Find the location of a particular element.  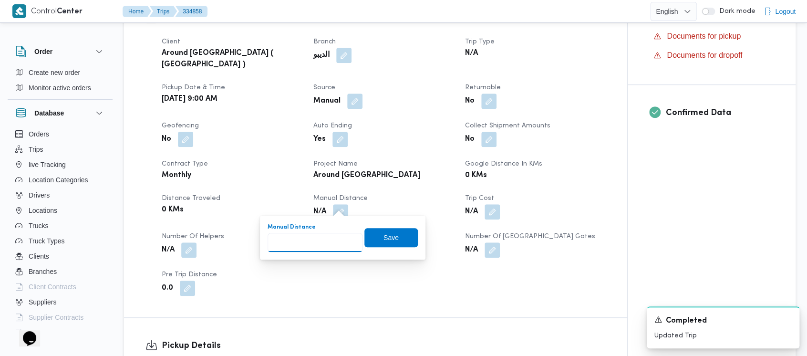

span: Branches is located at coordinates (42, 271).